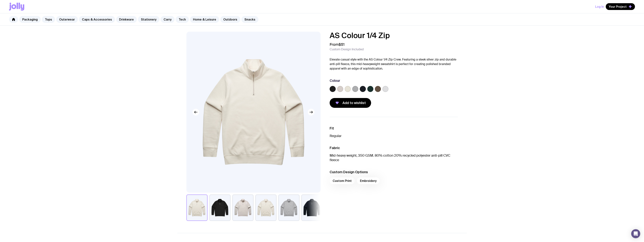 Image resolution: width=644 pixels, height=242 pixels. I want to click on h3: Fit, so click(393, 129).